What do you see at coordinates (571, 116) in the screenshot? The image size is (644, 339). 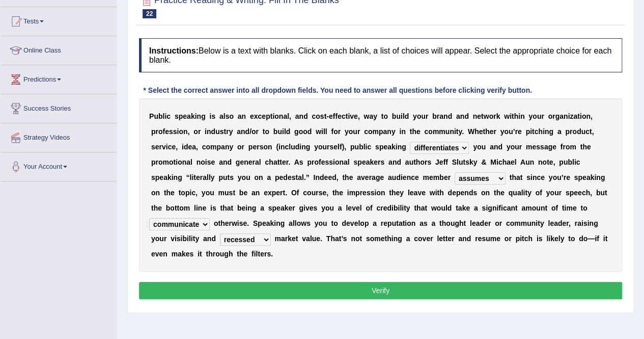 I see `b: z` at bounding box center [571, 116].